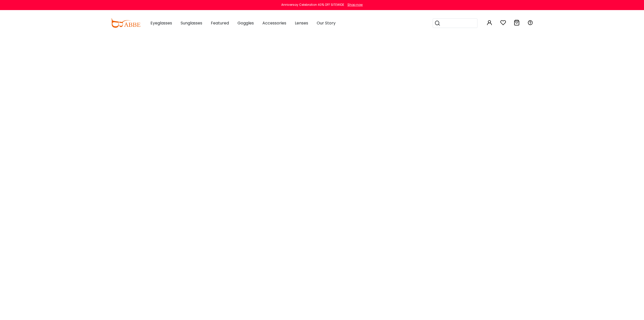 Image resolution: width=644 pixels, height=320 pixels. Describe the element at coordinates (313, 5) in the screenshot. I see `div: Anniversay Celebration 40% OFF SITEWIDE` at that location.